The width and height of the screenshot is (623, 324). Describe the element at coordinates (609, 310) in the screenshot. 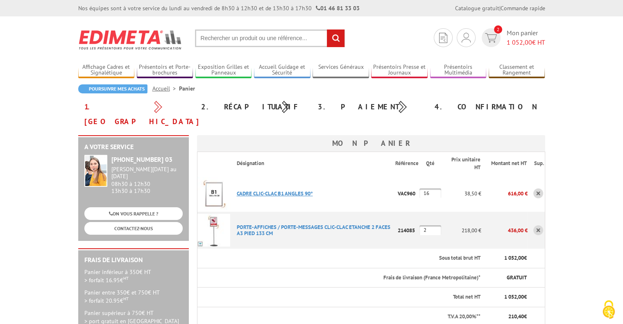

I see `img: Cookies (fenêtre modale)` at that location.